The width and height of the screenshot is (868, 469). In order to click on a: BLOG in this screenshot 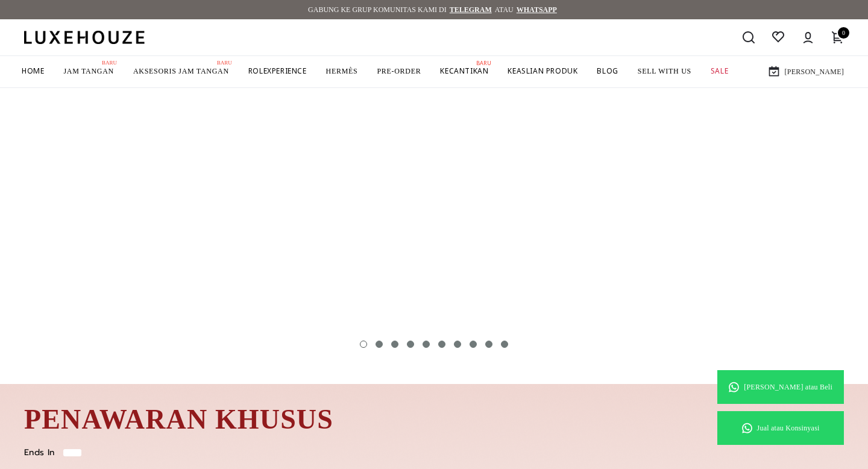, I will do `click(606, 71)`.